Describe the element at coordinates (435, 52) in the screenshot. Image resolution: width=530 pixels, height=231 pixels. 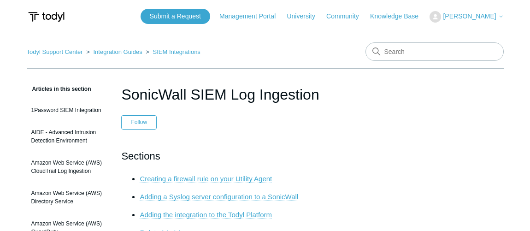
I see `input: Search` at that location.